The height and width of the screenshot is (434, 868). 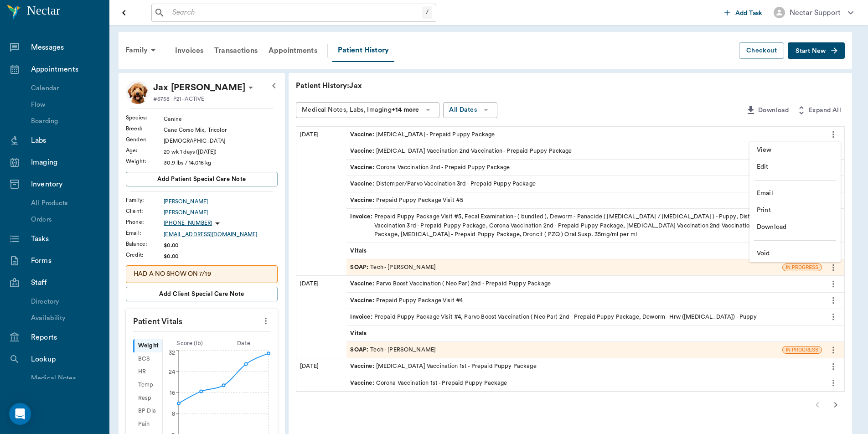 What do you see at coordinates (795, 253) in the screenshot?
I see `span: Void` at bounding box center [795, 253].